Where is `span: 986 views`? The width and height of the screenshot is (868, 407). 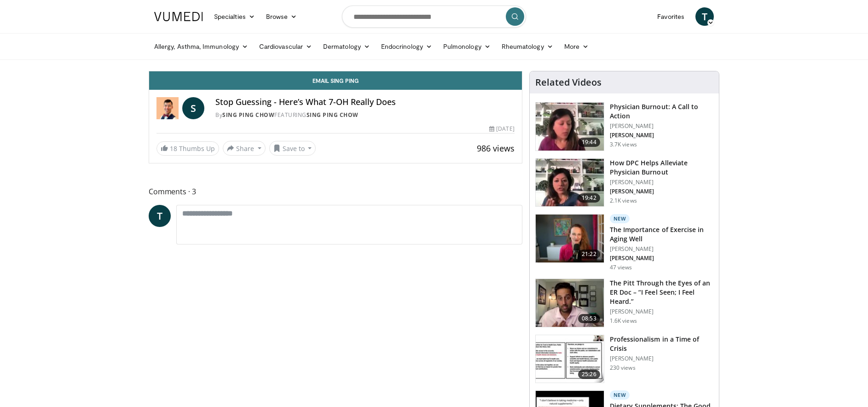 span: 986 views is located at coordinates (496, 148).